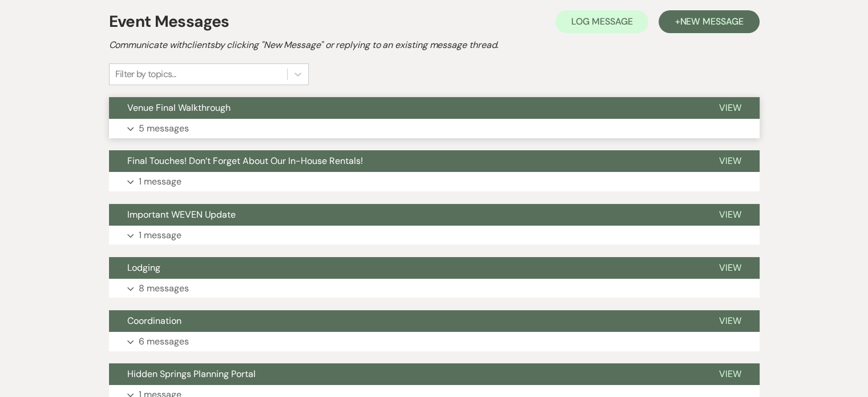 The height and width of the screenshot is (397, 868). I want to click on span: Hidden Springs Planning Portal, so click(191, 373).